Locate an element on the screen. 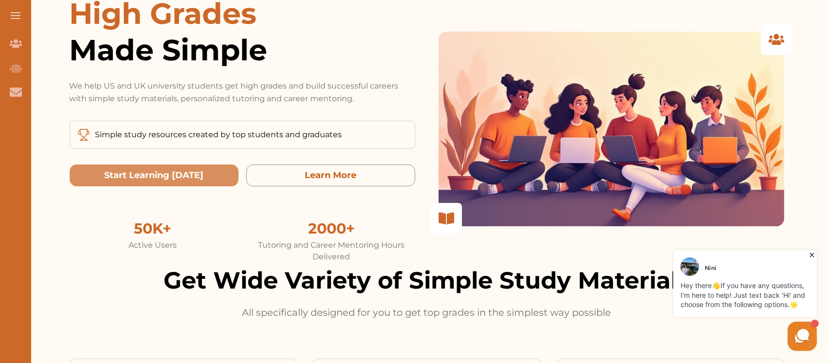 The width and height of the screenshot is (829, 363). div: Tutoring and Career Mentoring Hours Delivered is located at coordinates (331, 251).